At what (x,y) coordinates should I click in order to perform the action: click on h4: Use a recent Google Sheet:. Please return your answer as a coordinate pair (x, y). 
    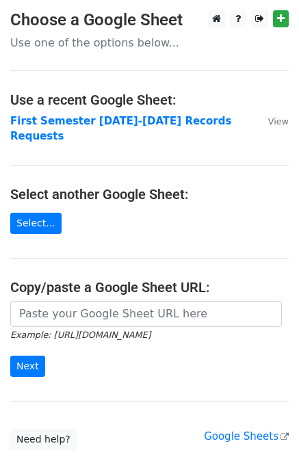
    Looking at the image, I should click on (149, 100).